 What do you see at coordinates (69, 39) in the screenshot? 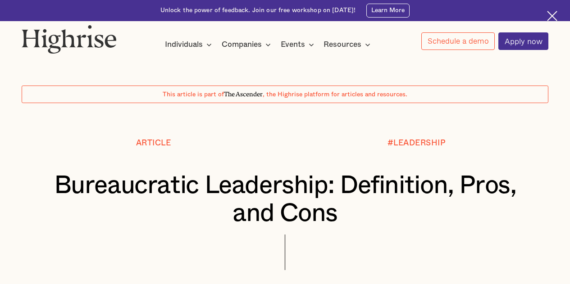
I see `img: Highrise logo` at bounding box center [69, 39].